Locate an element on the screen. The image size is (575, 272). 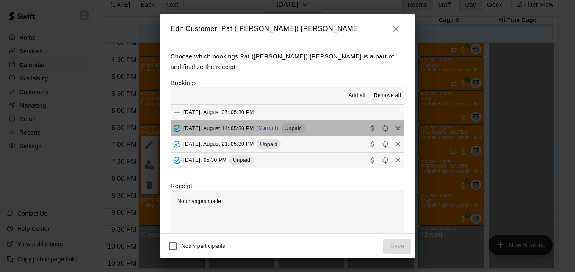
button: Add all is located at coordinates (357, 96).